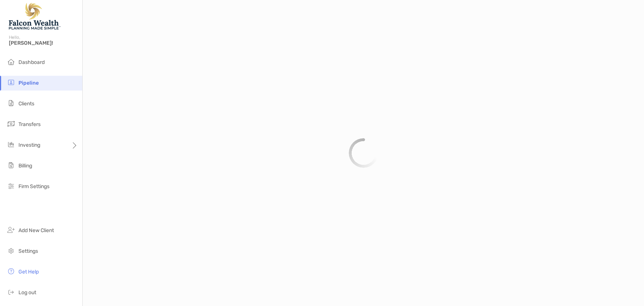 This screenshot has width=644, height=306. I want to click on span: Transfers, so click(29, 124).